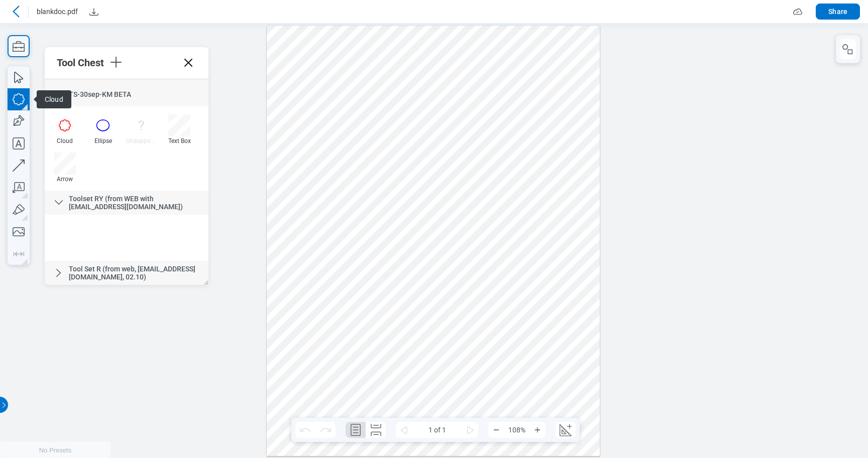  Describe the element at coordinates (325, 430) in the screenshot. I see `button: Redo` at that location.